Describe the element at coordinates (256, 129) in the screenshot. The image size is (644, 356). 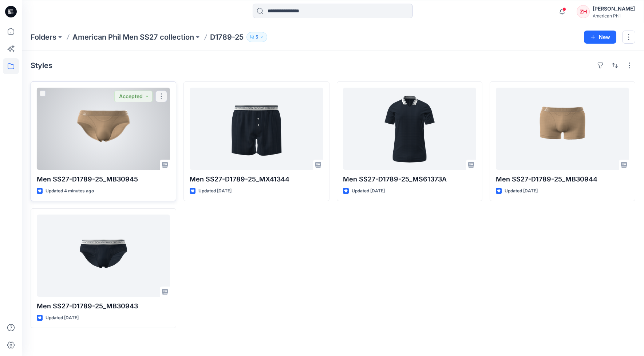
I see `a: Men SS27-D1789-25_MX41344` at that location.